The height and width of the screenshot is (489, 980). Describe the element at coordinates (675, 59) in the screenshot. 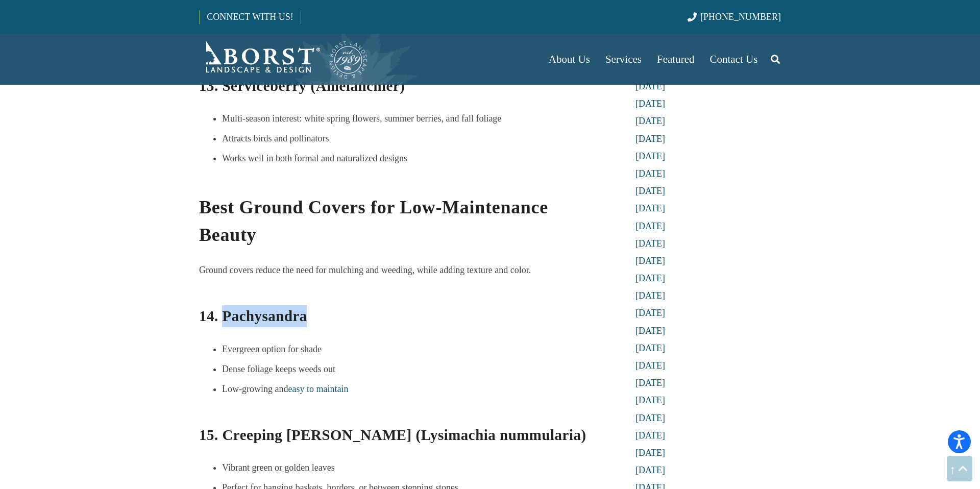

I see `span: Featured` at that location.